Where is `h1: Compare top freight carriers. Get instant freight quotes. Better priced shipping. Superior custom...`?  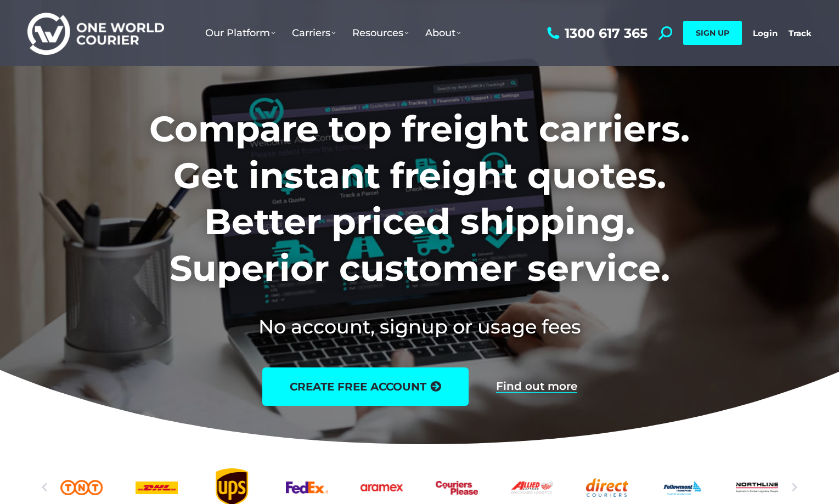
h1: Compare top freight carriers. Get instant freight quotes. Better priced shipping. Superior custom... is located at coordinates (419, 198).